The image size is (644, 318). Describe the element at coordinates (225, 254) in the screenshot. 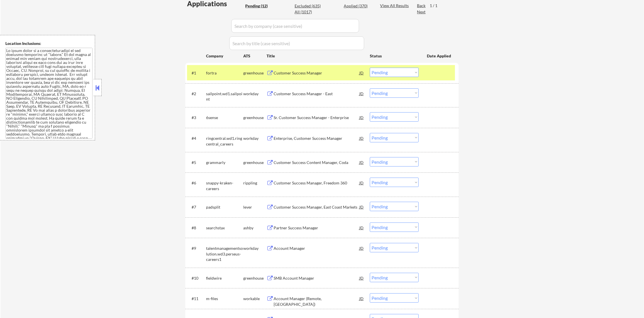

I see `div: talentmanagementsolution.wd3.perseus-careers1` at that location.